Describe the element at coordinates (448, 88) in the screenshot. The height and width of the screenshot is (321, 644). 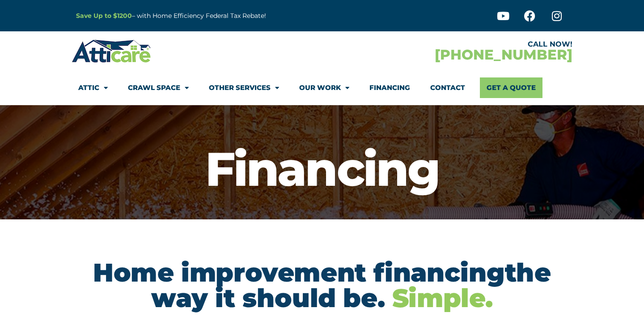
I see `a: Contact` at that location.